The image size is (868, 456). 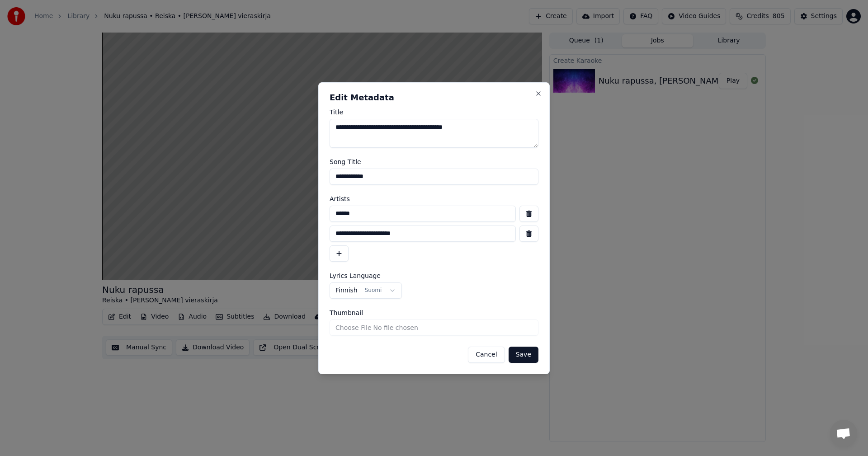 I want to click on button: Save, so click(x=523, y=354).